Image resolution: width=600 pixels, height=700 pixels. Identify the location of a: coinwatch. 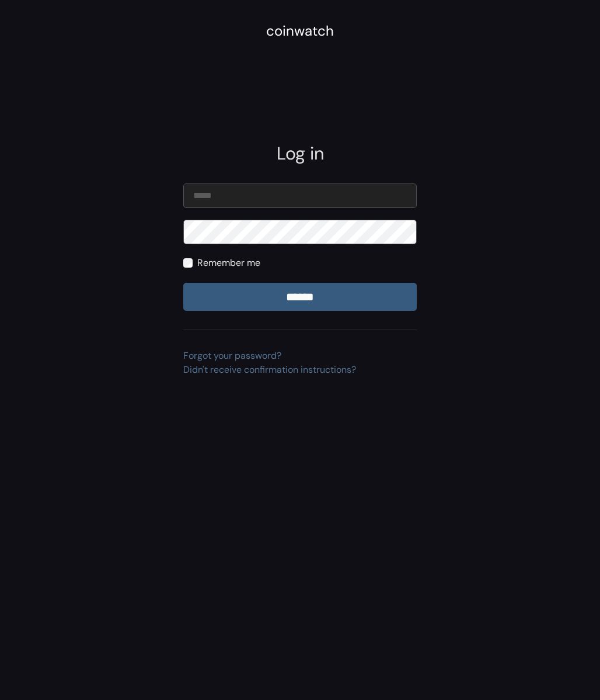
(300, 32).